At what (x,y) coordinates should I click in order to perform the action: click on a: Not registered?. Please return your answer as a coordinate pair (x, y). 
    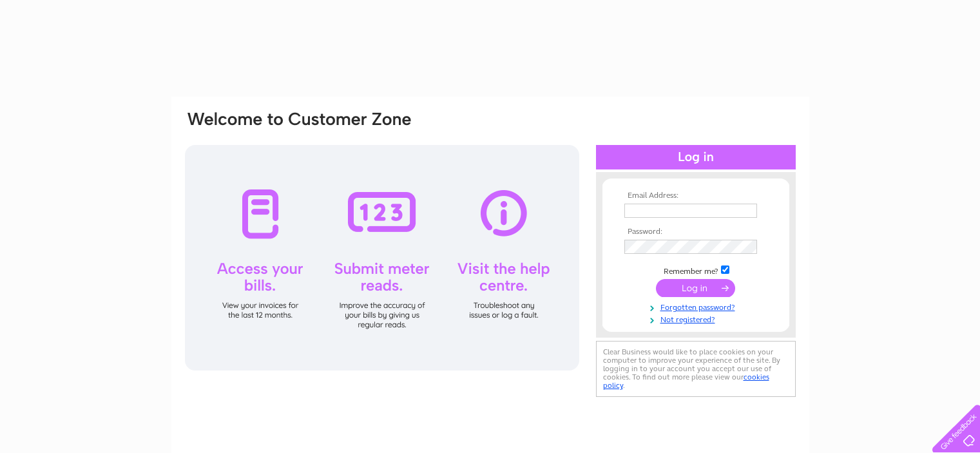
    Looking at the image, I should click on (698, 318).